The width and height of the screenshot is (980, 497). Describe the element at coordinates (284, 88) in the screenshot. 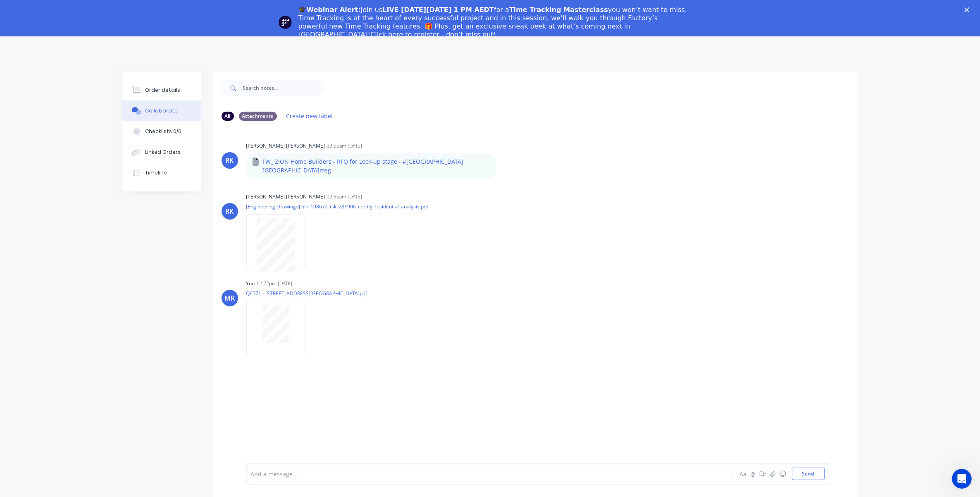

I see `input: Search notes...` at that location.